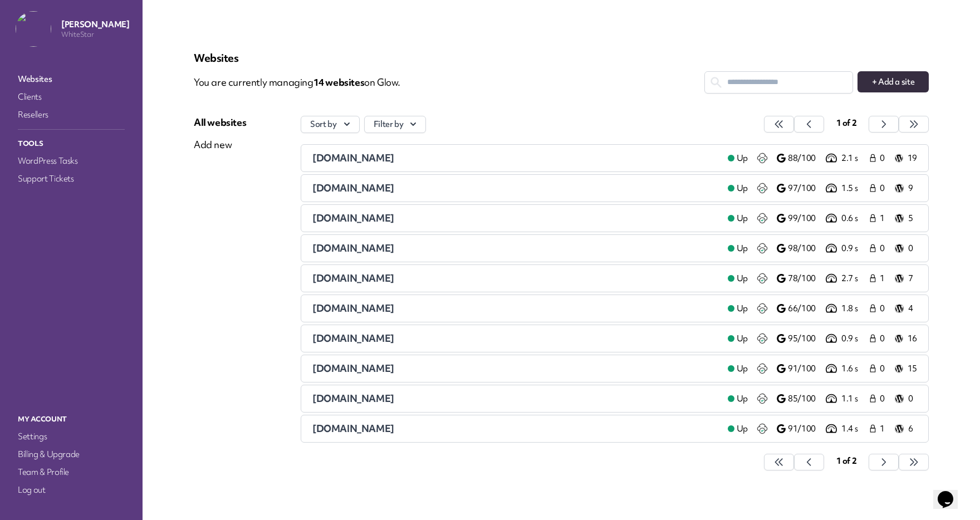 Image resolution: width=980 pixels, height=520 pixels. Describe the element at coordinates (806, 398) in the screenshot. I see `p: 85/100` at that location.